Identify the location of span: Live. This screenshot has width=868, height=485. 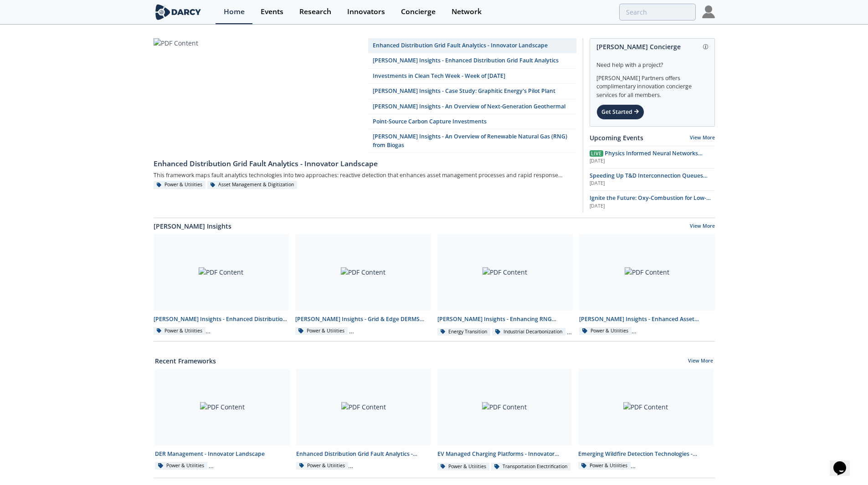
(597, 153).